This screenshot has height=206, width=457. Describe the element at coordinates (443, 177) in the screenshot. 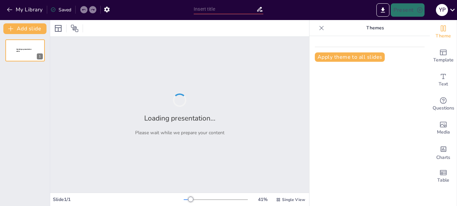

I see `div: Add a table` at that location.